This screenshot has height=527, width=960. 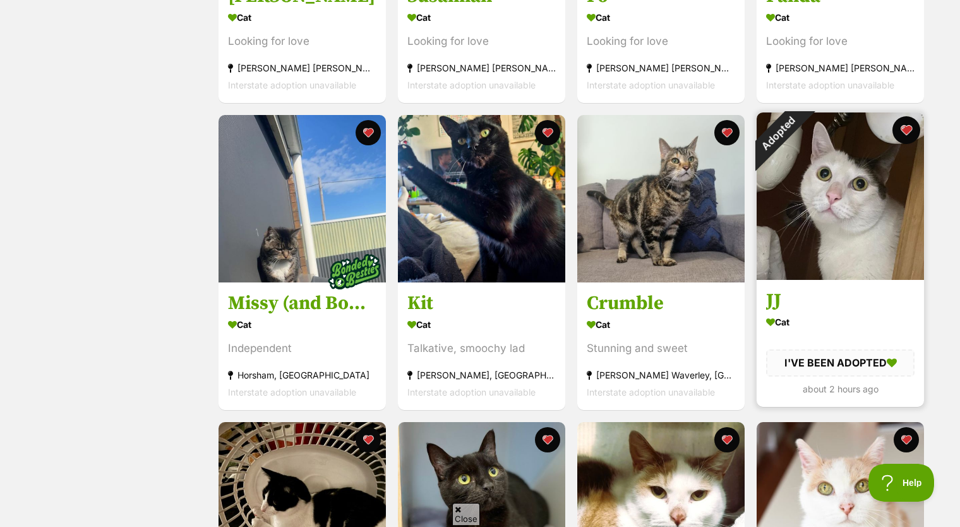 I want to click on h3: Kit, so click(x=481, y=303).